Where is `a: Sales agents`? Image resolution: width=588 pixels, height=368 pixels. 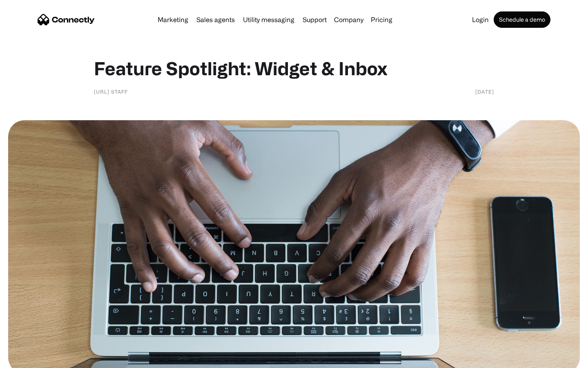
a: Sales agents is located at coordinates (215, 19).